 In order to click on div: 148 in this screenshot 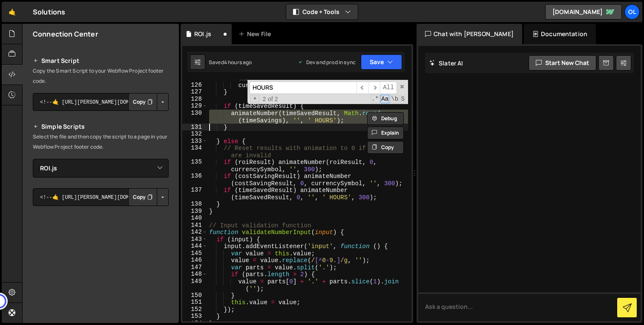, I will do `click(195, 274)`.